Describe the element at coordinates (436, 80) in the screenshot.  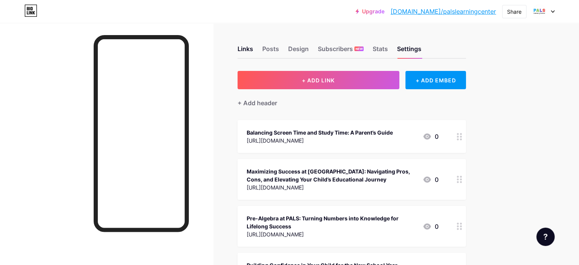
I see `div: + ADD EMBED` at that location.